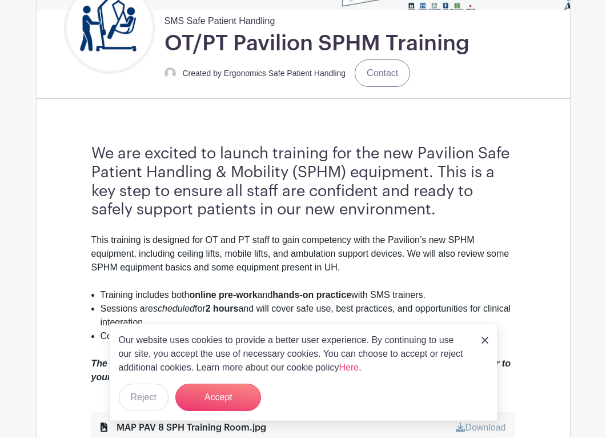  I want to click on div: MAP PAV 8 SPH Training Room.jpg, so click(183, 427).